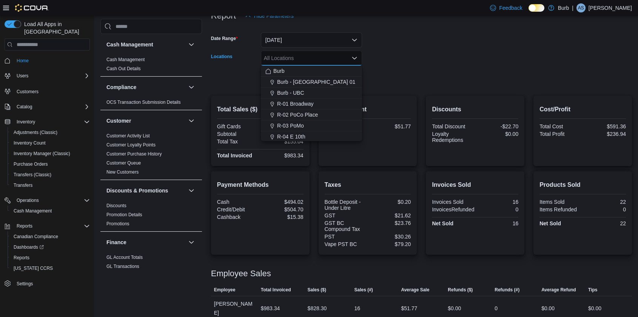 Image resolution: width=638 pixels, height=317 pixels. I want to click on div: Gift Cards, so click(238, 127).